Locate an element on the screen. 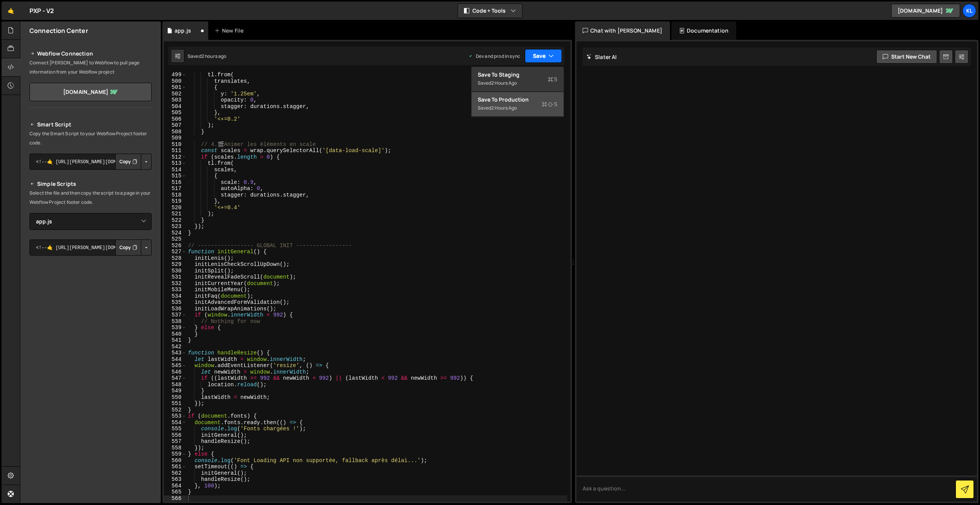 The image size is (980, 505). div: 523 is located at coordinates (175, 226).